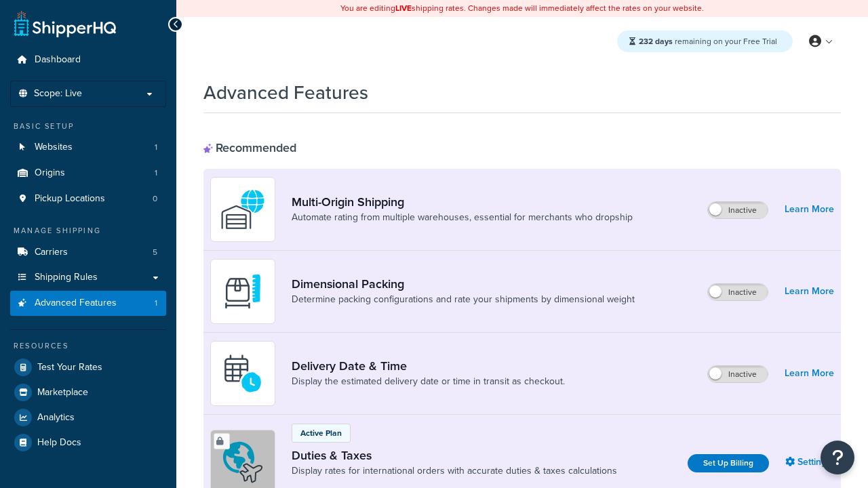 This screenshot has height=488, width=868. I want to click on a: Multi-Origin Shipping, so click(462, 202).